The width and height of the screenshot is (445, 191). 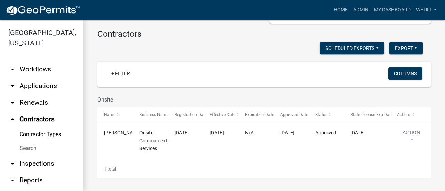 What do you see at coordinates (222, 115) in the screenshot?
I see `span: Effective Date` at bounding box center [222, 115].